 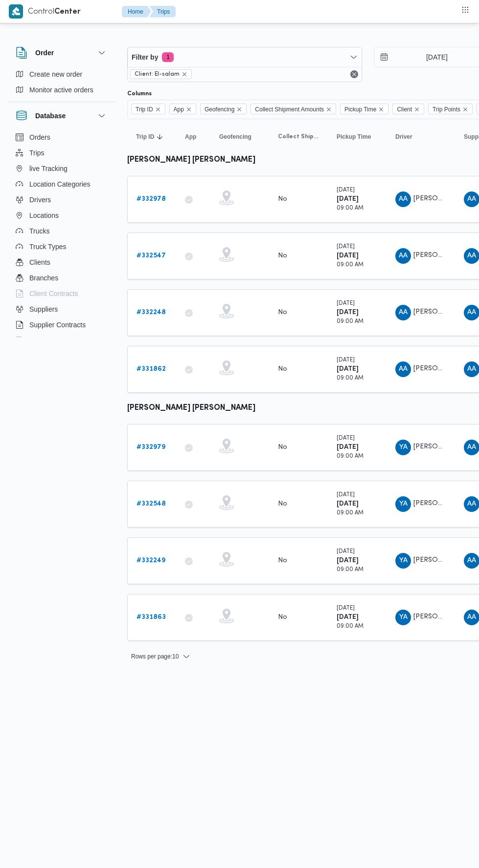 What do you see at coordinates (151, 199) in the screenshot?
I see `b: # 332978` at bounding box center [151, 199].